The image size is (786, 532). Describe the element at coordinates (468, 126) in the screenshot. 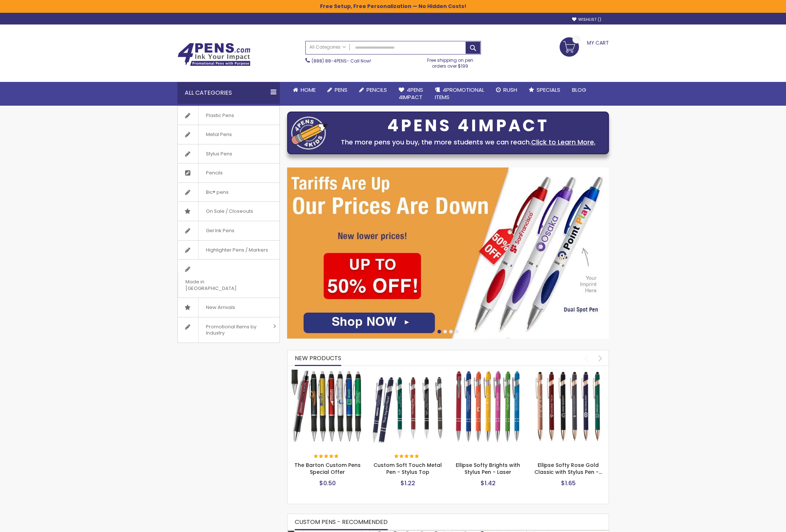

I see `div: 4PENS 4IMPACT` at that location.